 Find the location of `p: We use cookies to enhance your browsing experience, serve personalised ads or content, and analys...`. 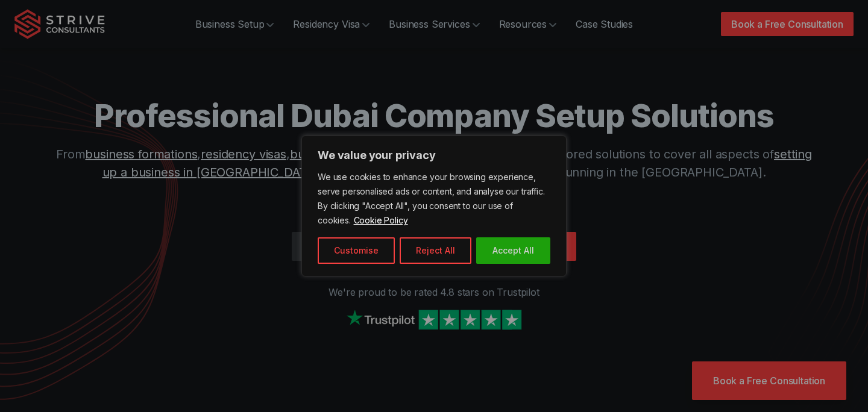

p: We use cookies to enhance your browsing experience, serve personalised ads or content, and analys... is located at coordinates (434, 199).